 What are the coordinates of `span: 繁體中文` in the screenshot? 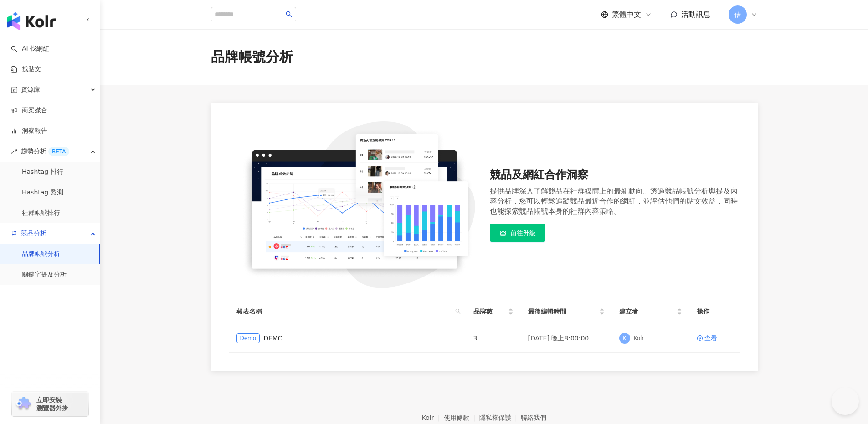 It's located at (626, 15).